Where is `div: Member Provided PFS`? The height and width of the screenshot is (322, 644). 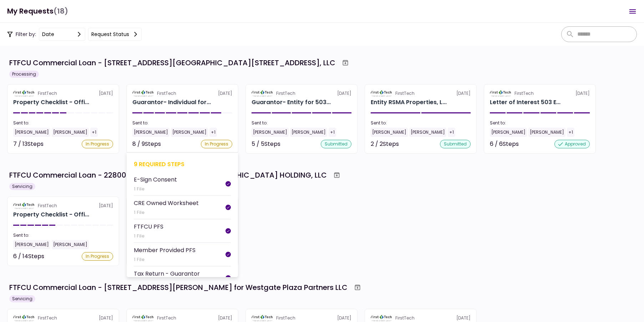 div: Member Provided PFS is located at coordinates (165, 249).